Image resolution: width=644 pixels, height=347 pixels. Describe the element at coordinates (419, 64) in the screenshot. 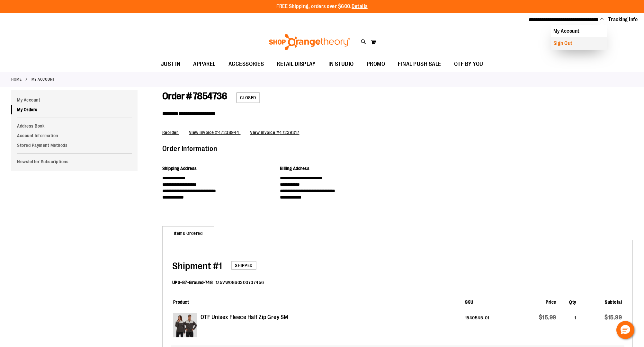

I see `span: FINAL PUSH SALE` at that location.